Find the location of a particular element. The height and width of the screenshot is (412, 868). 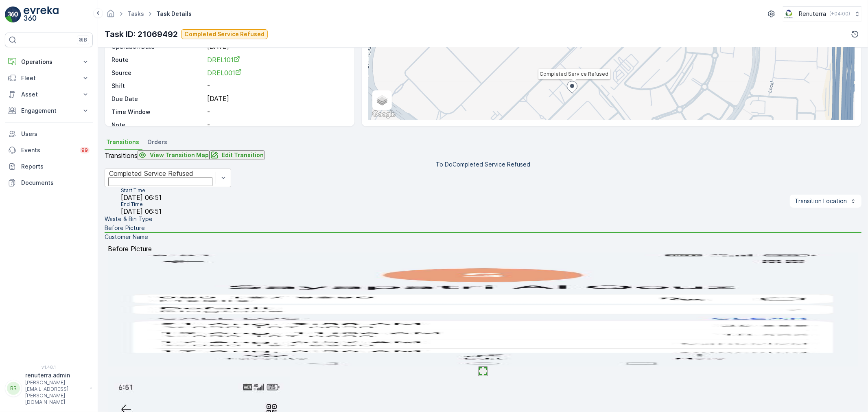

button: Fleet is located at coordinates (49, 78).